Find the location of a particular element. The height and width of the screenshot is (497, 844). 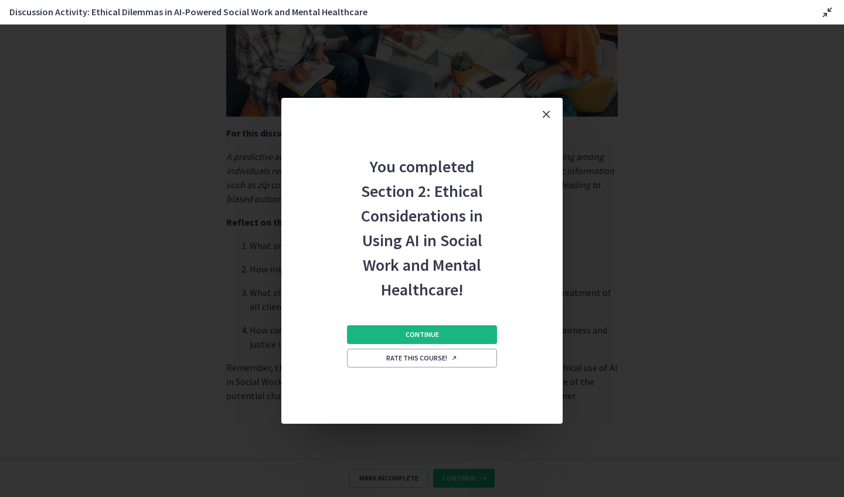

button: Continue is located at coordinates (422, 335).